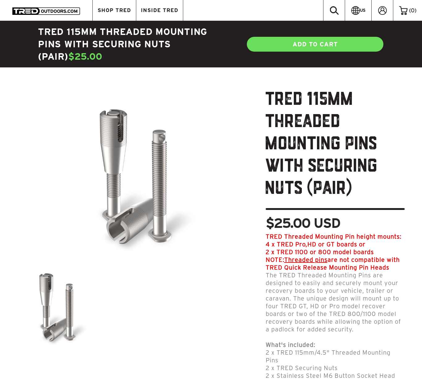  What do you see at coordinates (335, 149) in the screenshot?
I see `h1: TRED 115mm Threaded Mounting Pins with Securing Nuts (Pair)` at bounding box center [335, 149].